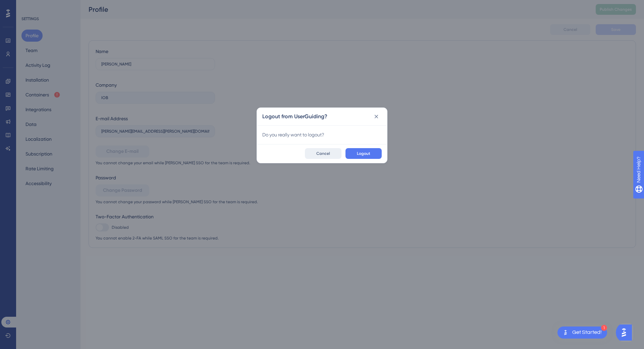 This screenshot has height=349, width=644. I want to click on div: 1, so click(604, 328).